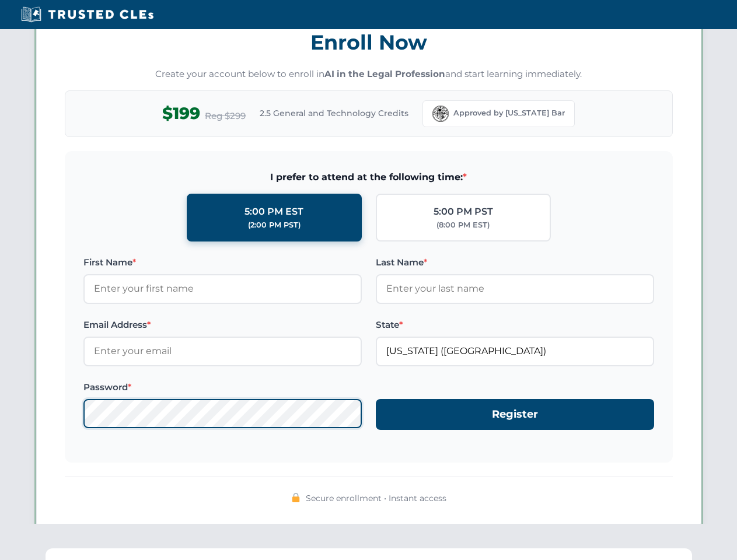 Image resolution: width=737 pixels, height=560 pixels. I want to click on div: (2:00 PM PST), so click(274, 226).